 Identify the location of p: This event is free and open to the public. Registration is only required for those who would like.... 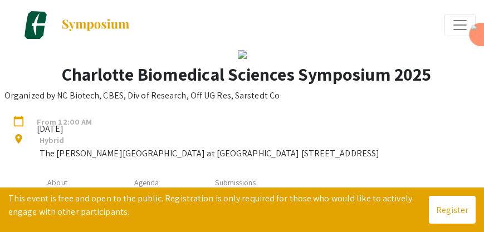
(218, 205).